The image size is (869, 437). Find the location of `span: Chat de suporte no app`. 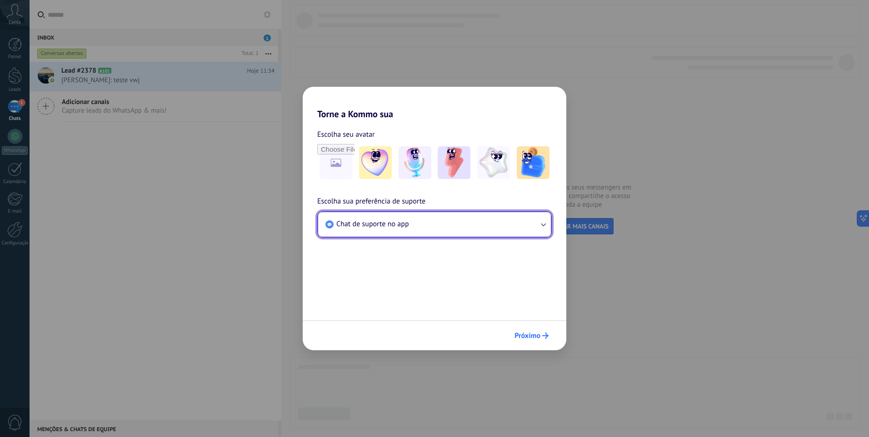

span: Chat de suporte no app is located at coordinates (373, 224).